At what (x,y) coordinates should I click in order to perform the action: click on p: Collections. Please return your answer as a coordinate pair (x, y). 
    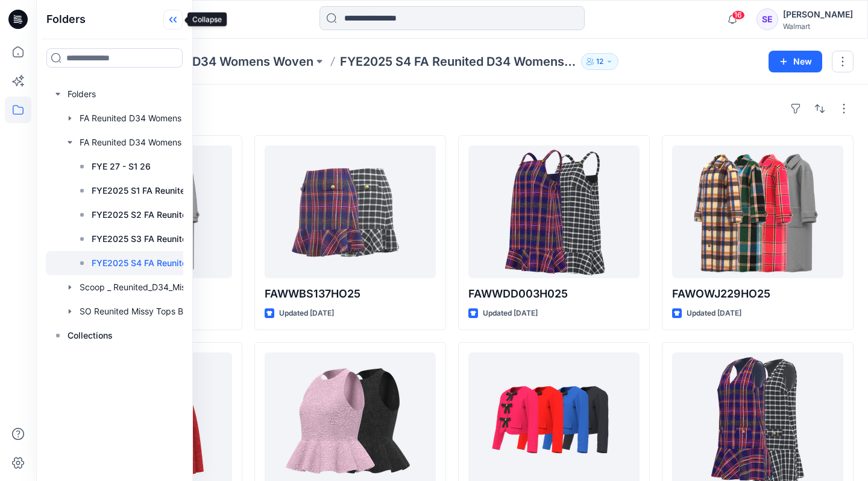
    Looking at the image, I should click on (90, 336).